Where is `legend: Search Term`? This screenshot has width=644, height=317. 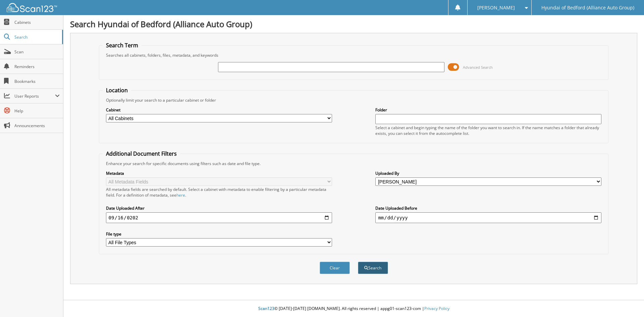
legend: Search Term is located at coordinates (122, 45).